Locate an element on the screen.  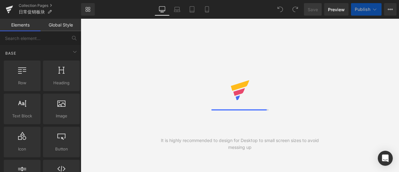
span: Base is located at coordinates (11, 53).